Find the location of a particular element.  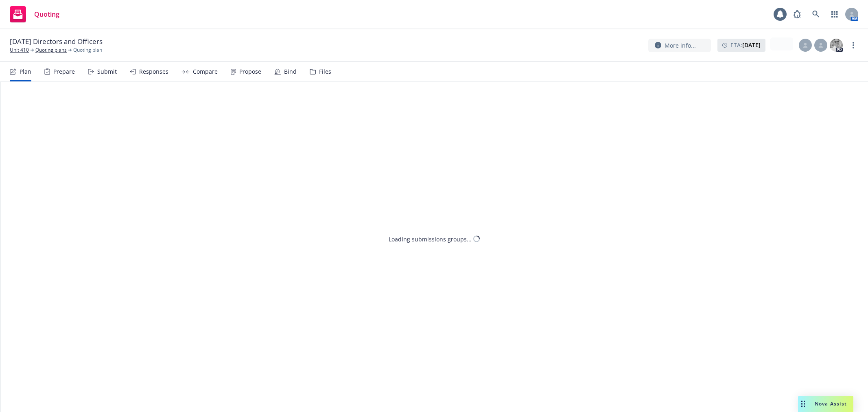

span: Quoting is located at coordinates (47, 14).